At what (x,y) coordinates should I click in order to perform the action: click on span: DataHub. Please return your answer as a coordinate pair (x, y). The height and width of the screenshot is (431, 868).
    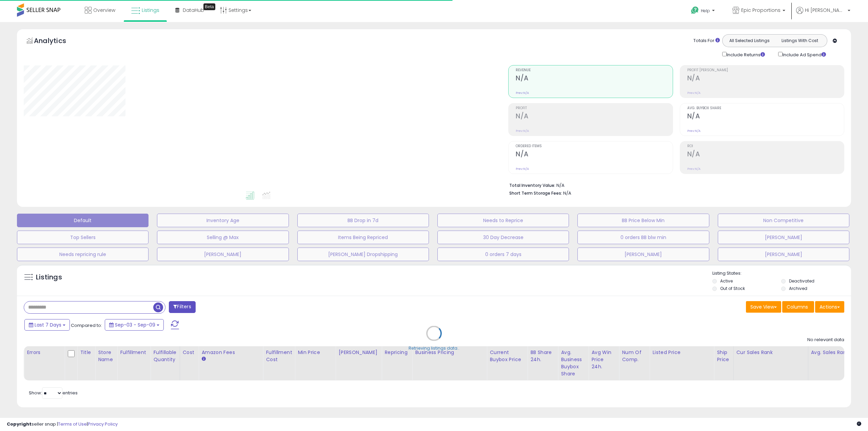
    Looking at the image, I should click on (193, 10).